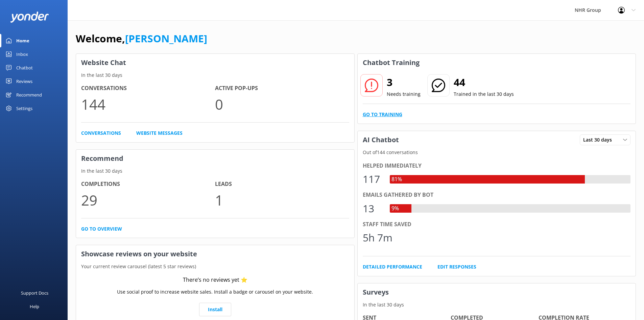 This screenshot has height=320, width=644. What do you see at coordinates (29, 95) in the screenshot?
I see `div: Recommend` at bounding box center [29, 95].